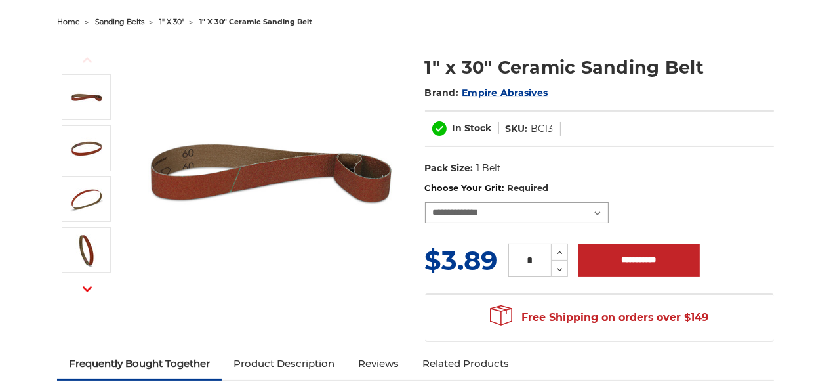  I want to click on button: Next, so click(87, 288).